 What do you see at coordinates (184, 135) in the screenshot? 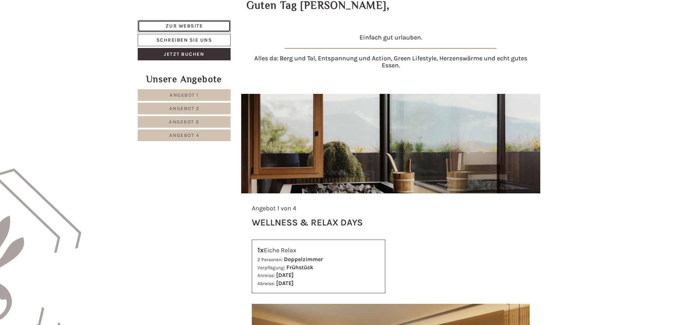
I see `span: Angebot 4` at bounding box center [184, 135].